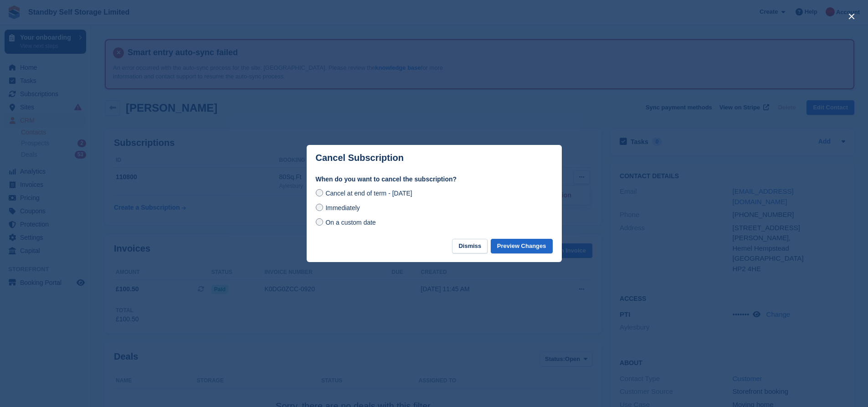 The image size is (868, 407). I want to click on input: On a custom date, so click(319, 222).